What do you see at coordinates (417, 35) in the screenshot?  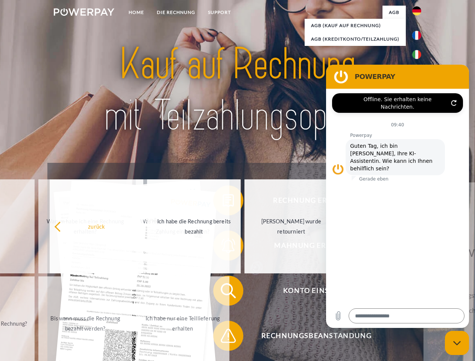 I see `img: fr` at bounding box center [417, 35].